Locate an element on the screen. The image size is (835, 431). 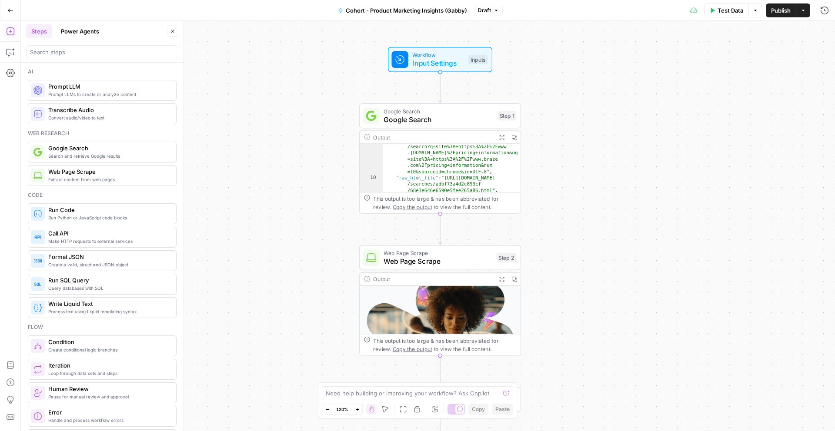
div: Inputs is located at coordinates (478, 60).